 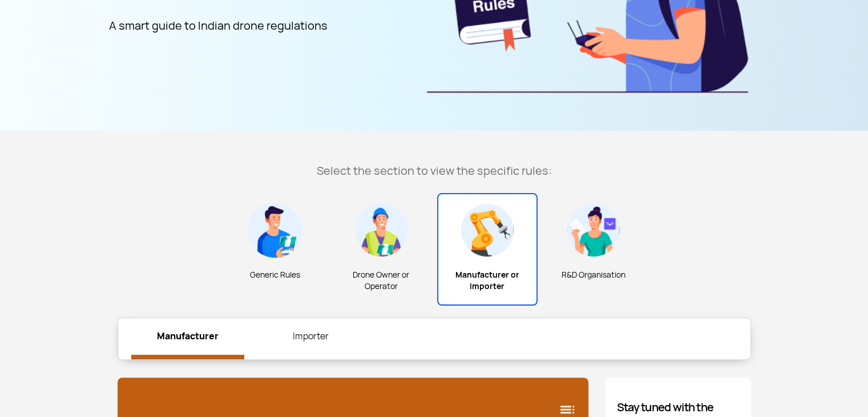 I want to click on img: Drone Owner or <br/> Operator, so click(x=381, y=230).